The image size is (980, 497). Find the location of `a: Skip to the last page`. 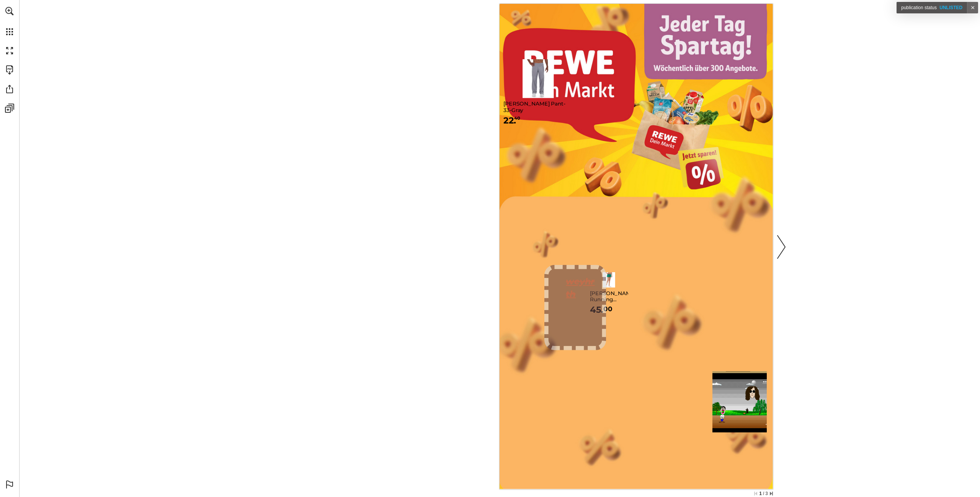

a: Skip to the last page is located at coordinates (771, 494).